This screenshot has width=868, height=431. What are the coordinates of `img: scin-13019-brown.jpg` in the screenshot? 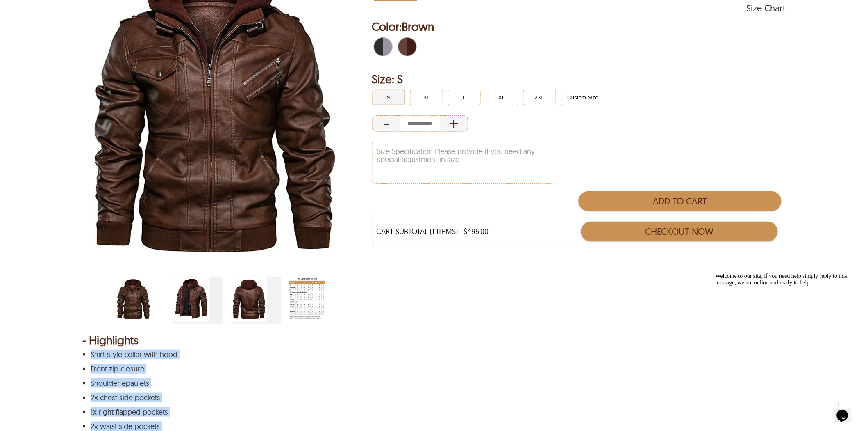 It's located at (133, 299).